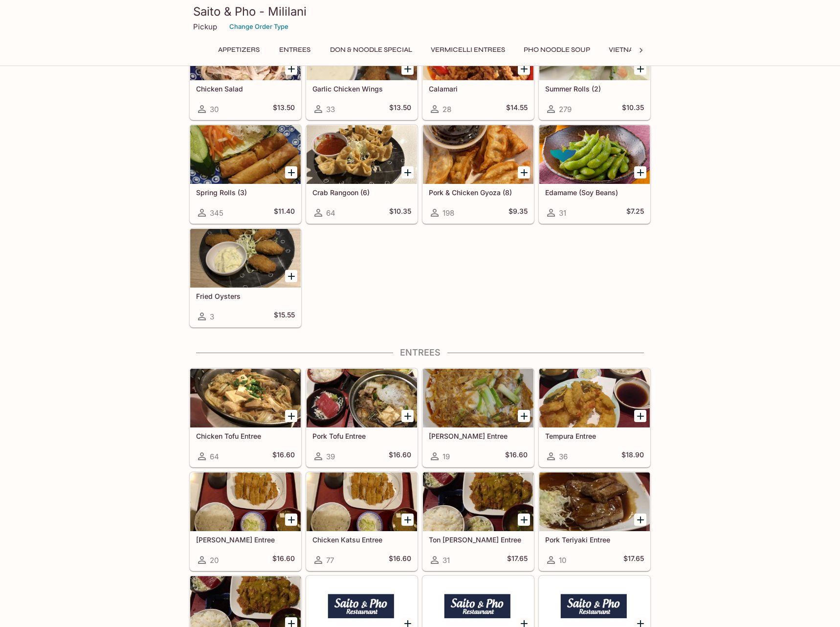 The width and height of the screenshot is (840, 627). Describe the element at coordinates (246, 174) in the screenshot. I see `a: Spring Rolls (3)345$11.40` at that location.